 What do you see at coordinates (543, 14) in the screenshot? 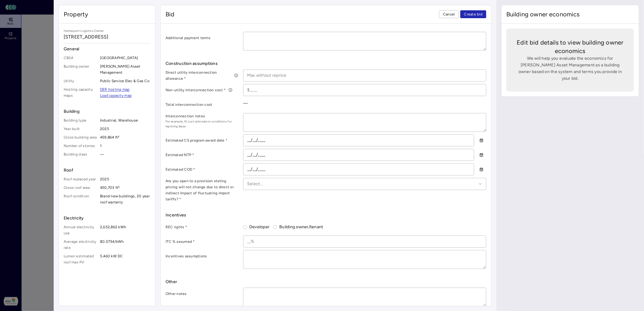
I see `span: Building owner economics` at bounding box center [543, 14].